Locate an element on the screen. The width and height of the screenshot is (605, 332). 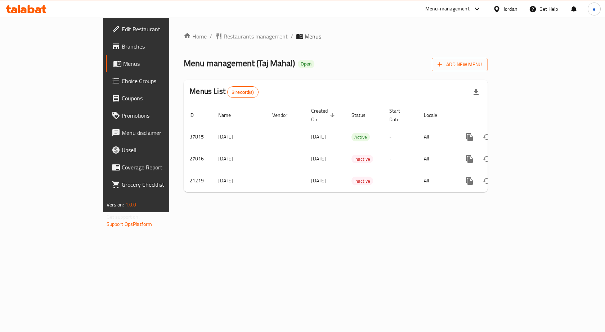
div: Menu-management is located at coordinates (447, 9).